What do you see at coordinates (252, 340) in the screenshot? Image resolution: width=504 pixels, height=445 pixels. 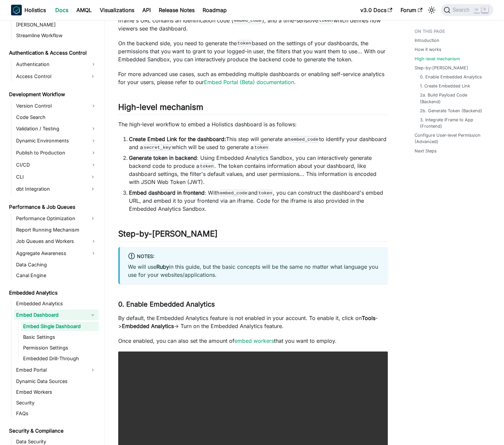 I see `p: Once enabled, you can also set the amount of that you want to employ.` at bounding box center [252, 340].